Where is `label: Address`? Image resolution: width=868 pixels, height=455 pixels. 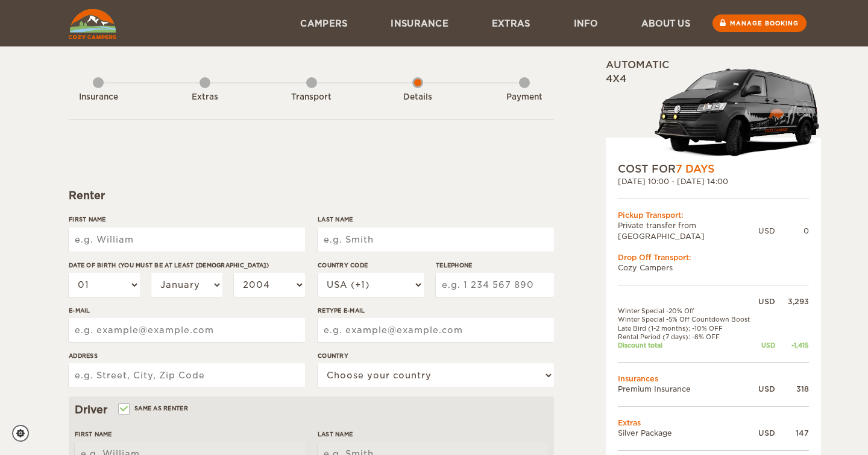
label: Address is located at coordinates (187, 355).